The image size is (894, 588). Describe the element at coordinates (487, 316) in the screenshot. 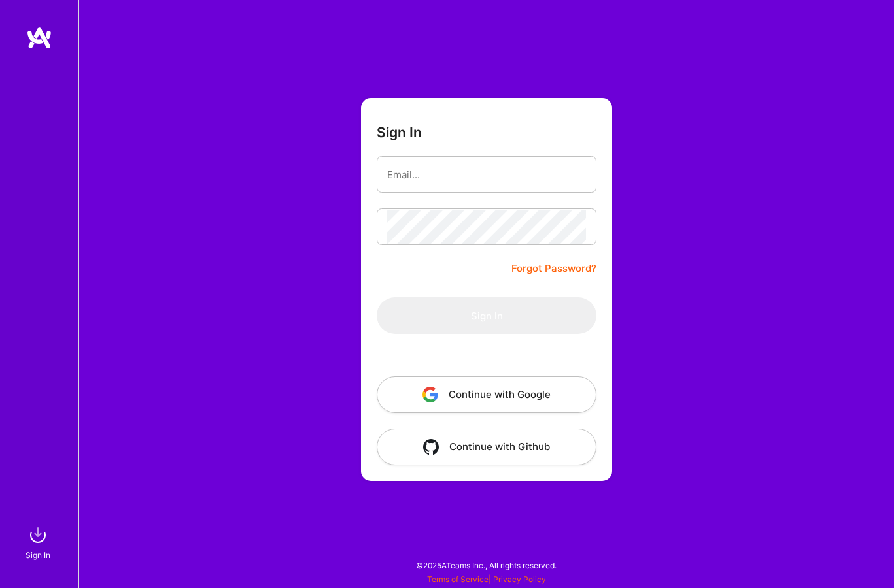

I see `button: Sign In` at that location.